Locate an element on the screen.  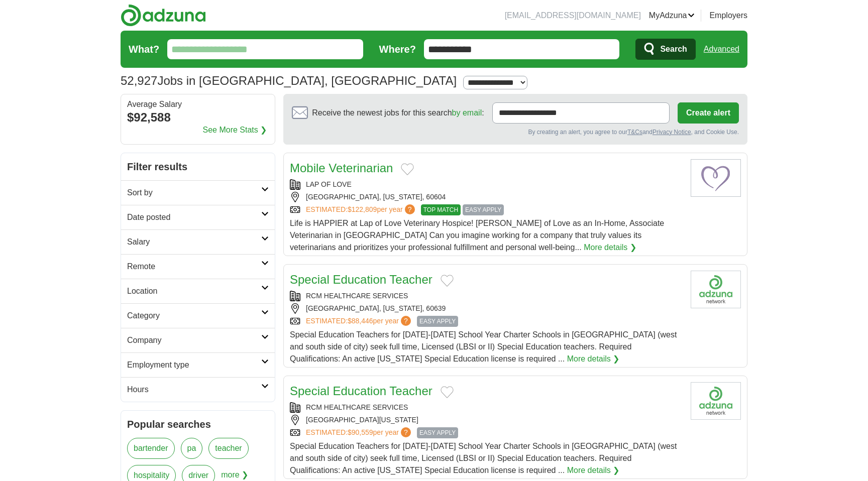
a: T&Cs is located at coordinates (634, 132).